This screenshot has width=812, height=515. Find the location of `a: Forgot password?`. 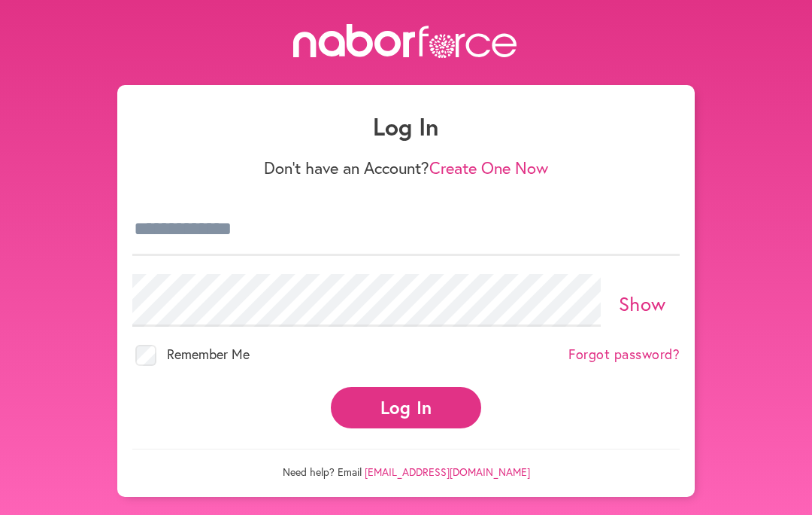

a: Forgot password? is located at coordinates (624, 354).